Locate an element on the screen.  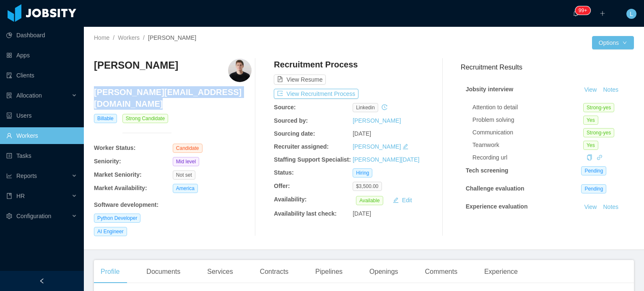
i: icon: bell is located at coordinates (575, 13).